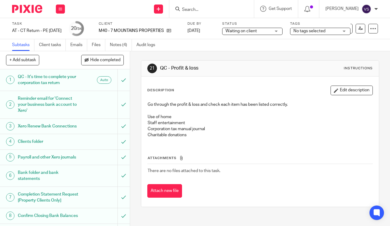 The width and height of the screenshot is (390, 226). Describe the element at coordinates (10, 158) in the screenshot. I see `div: 5` at that location.